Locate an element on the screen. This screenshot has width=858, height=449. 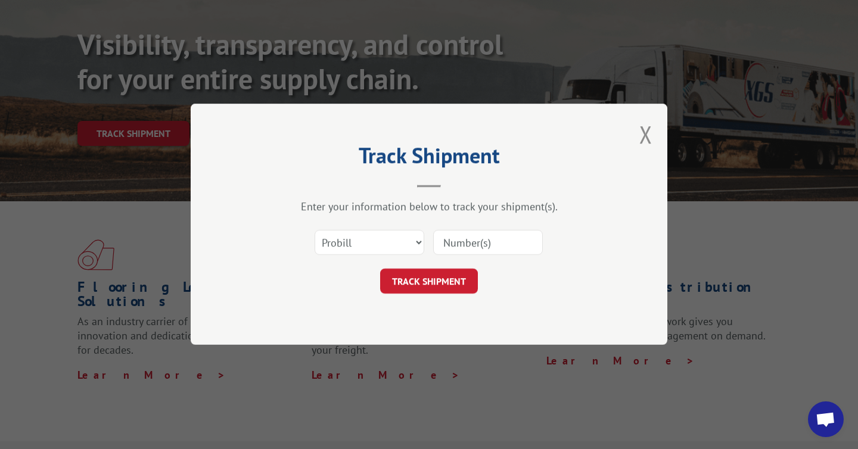
button: TRACK SHIPMENT is located at coordinates (429, 282).